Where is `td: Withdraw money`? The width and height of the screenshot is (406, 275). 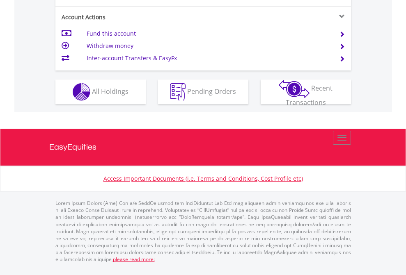 td: Withdraw money is located at coordinates (208, 46).